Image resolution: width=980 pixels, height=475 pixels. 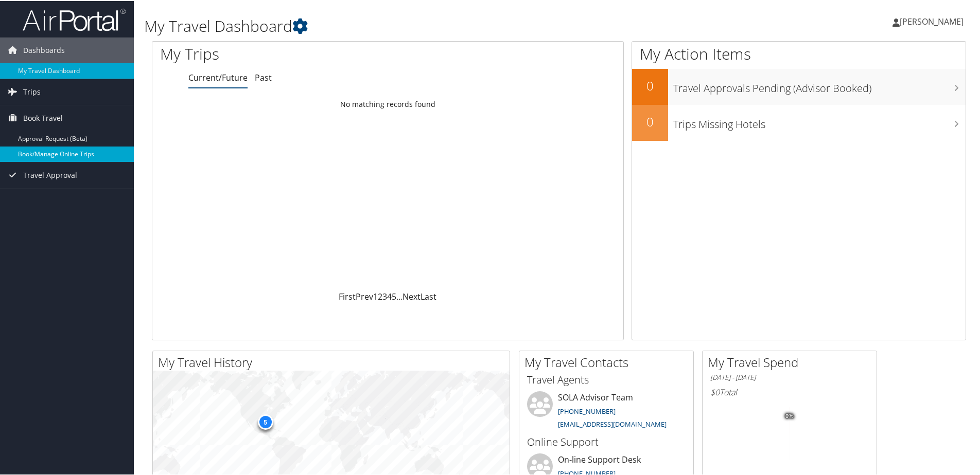 What do you see at coordinates (798, 122) in the screenshot?
I see `a: 0Trips Missing Hotels` at bounding box center [798, 122].